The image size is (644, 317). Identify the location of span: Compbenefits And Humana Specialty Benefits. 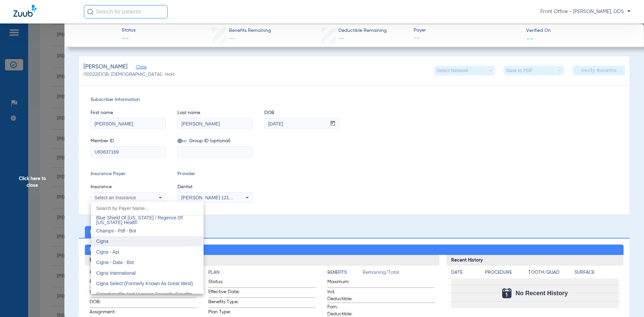
(144, 294).